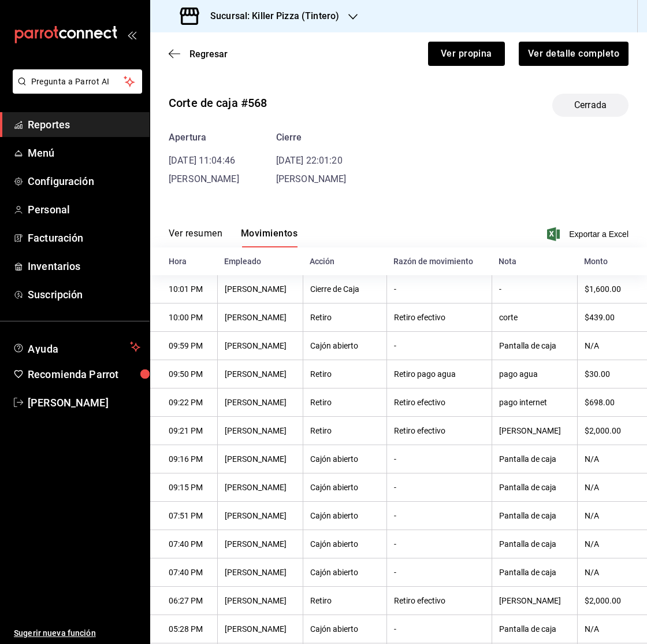 The width and height of the screenshot is (647, 644). Describe the element at coordinates (233, 237) in the screenshot. I see `div: navigation tabs` at that location.